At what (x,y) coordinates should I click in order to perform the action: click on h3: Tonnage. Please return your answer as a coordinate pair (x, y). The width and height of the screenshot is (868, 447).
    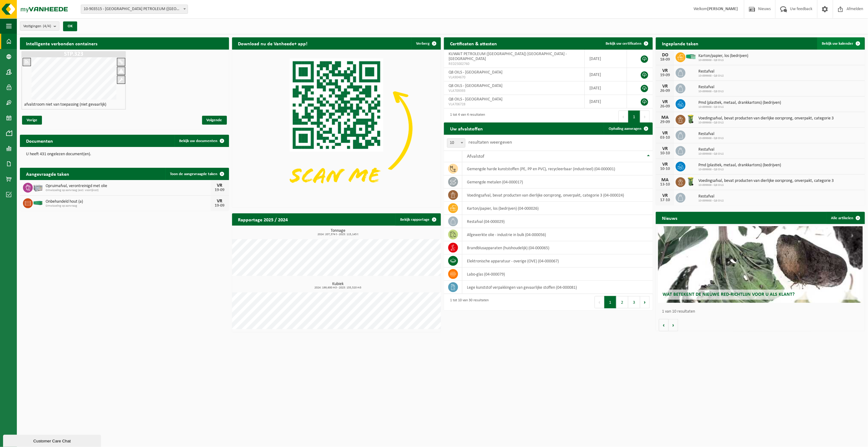
    Looking at the image, I should click on (338, 232).